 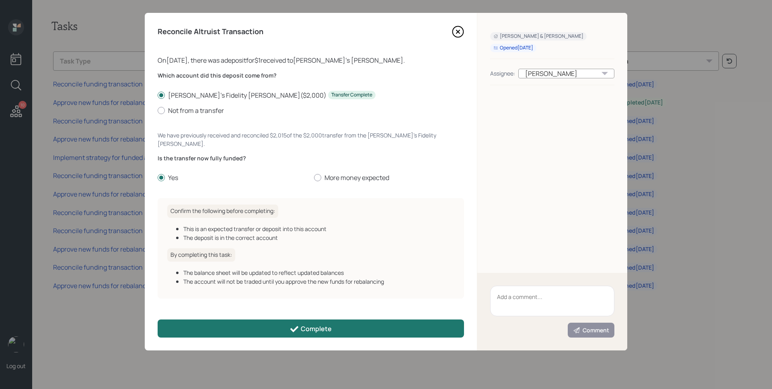 What do you see at coordinates (210, 32) in the screenshot?
I see `h4: Reconcile Altruist Transaction` at bounding box center [210, 32].